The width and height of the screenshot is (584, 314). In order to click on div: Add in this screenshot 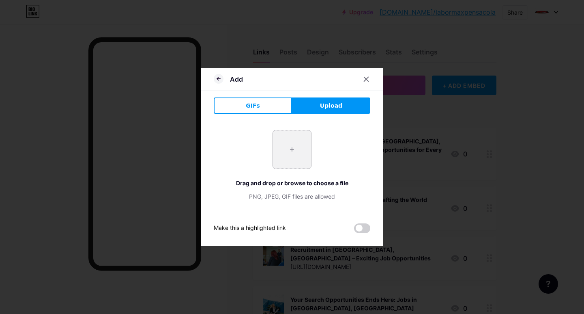, I will do `click(237, 79)`.